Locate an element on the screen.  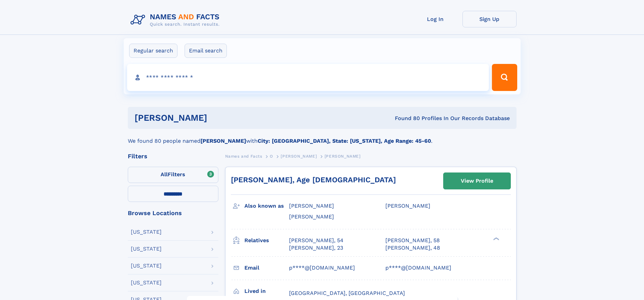
label: Regular search is located at coordinates (153, 51).